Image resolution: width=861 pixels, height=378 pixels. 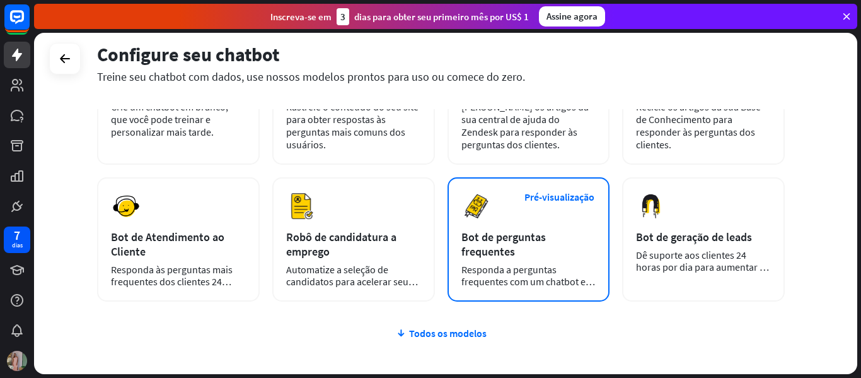 What do you see at coordinates (311, 76) in the screenshot?
I see `font: Treine seu chatbot com dados, use nossos modelos prontos para uso ou comece do zero.` at bounding box center [311, 76].